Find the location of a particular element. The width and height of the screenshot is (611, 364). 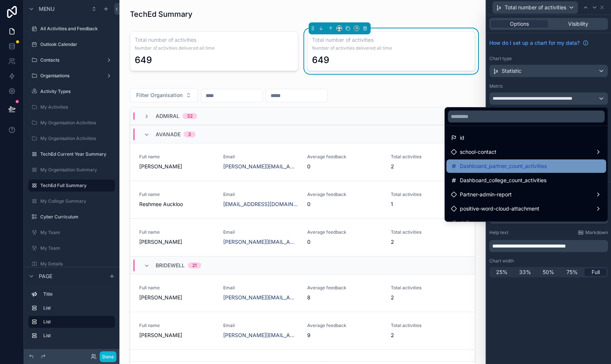

span: Menu is located at coordinates (47, 9).